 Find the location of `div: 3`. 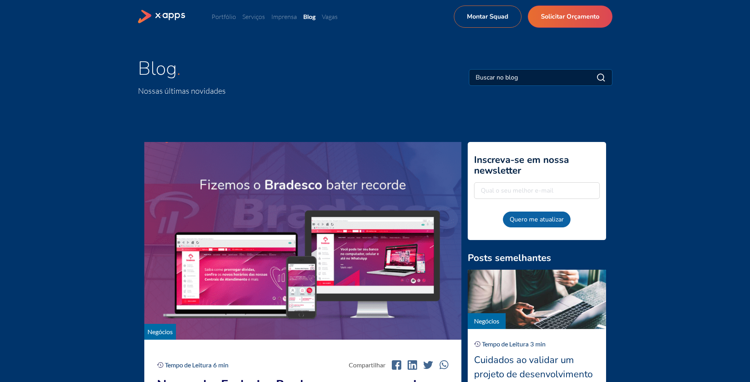

div: 3 is located at coordinates (532, 344).